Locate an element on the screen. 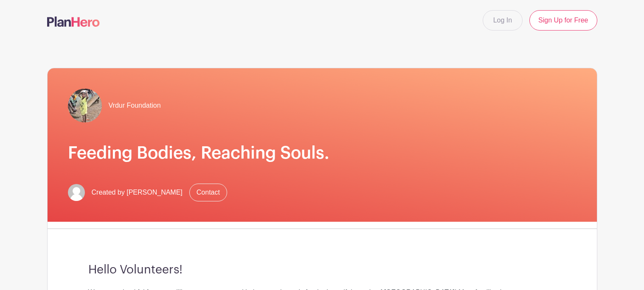 The width and height of the screenshot is (644, 290). h1: Feeding Bodies, Reaching Souls. is located at coordinates (322, 153).